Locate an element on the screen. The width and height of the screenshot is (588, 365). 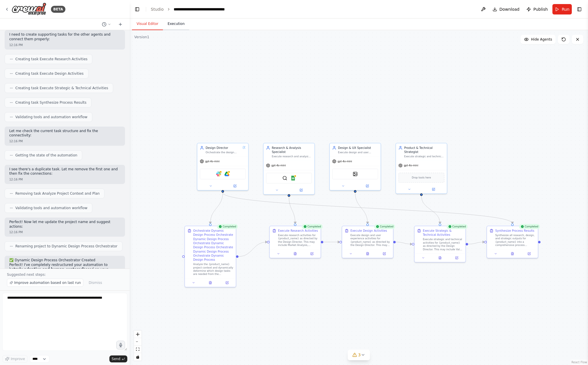
span: Creating task Execute Strategic & Technical Activities is located at coordinates (61, 88).